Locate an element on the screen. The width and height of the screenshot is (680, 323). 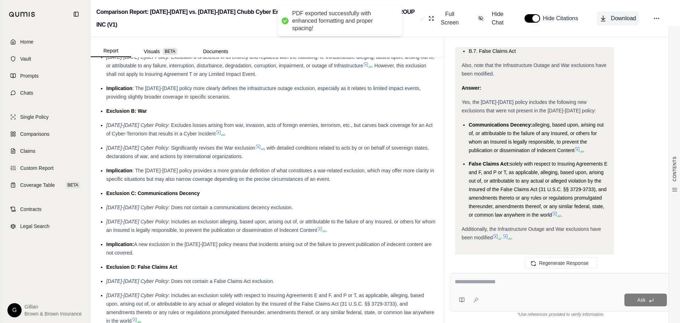
img: Qumis Logo is located at coordinates (22, 14).